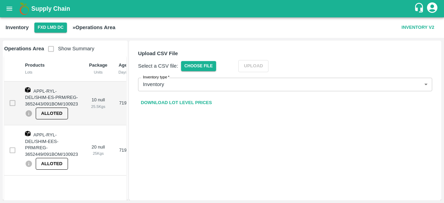 The image size is (444, 203). Describe the element at coordinates (51, 97) in the screenshot. I see `span: APPL-RYL-DEL/SHIM-ES-PRM/REG-3652443/091BOM/100923` at that location.